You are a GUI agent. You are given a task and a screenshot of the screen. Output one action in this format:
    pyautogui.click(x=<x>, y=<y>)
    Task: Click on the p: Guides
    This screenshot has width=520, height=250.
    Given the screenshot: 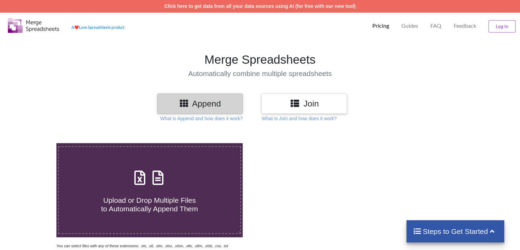 What is the action you would take?
    pyautogui.click(x=410, y=26)
    